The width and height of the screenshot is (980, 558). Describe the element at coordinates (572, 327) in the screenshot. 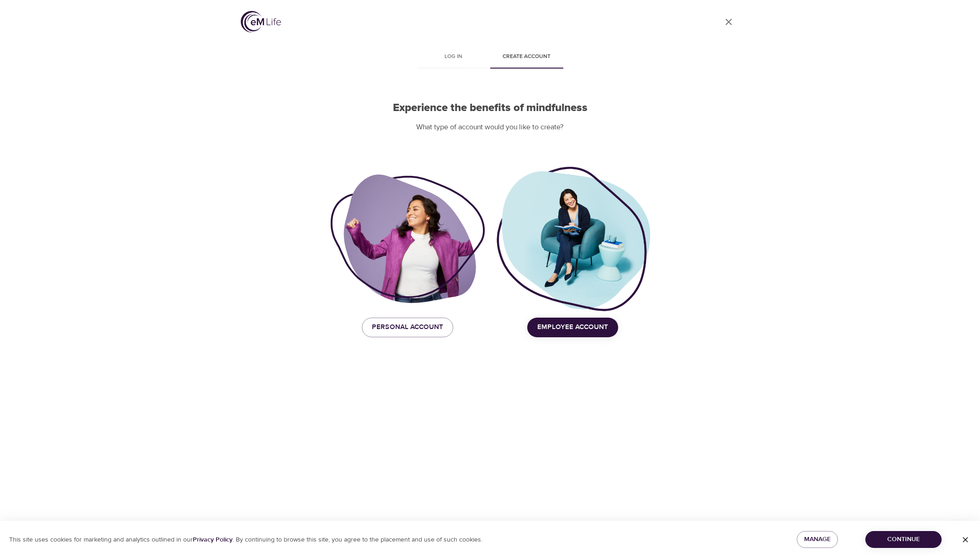

I see `button: Employee Account` at that location.